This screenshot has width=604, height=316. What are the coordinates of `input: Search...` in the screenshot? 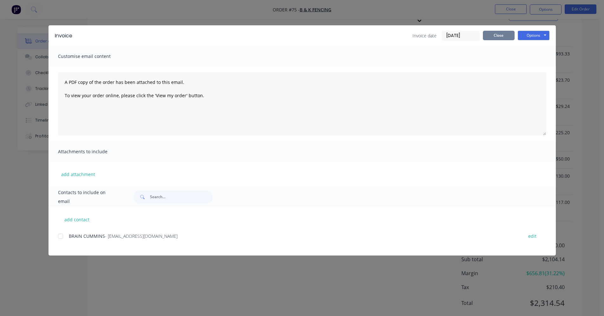 It's located at (181, 197).